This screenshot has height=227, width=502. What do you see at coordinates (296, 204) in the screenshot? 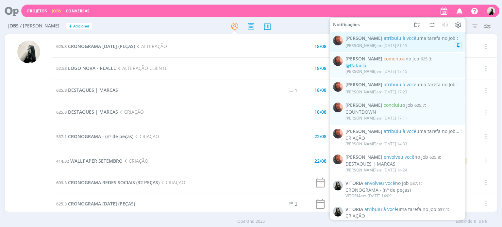
I see `span: 2` at bounding box center [296, 204].